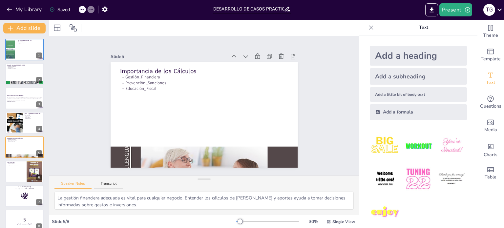  What do you see at coordinates (491, 79) in the screenshot?
I see `div: Add text boxes` at bounding box center [491, 79].